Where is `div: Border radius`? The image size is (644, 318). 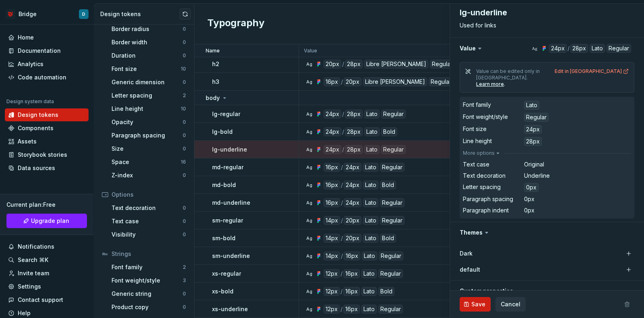
div: Border radius is located at coordinates (147, 29).